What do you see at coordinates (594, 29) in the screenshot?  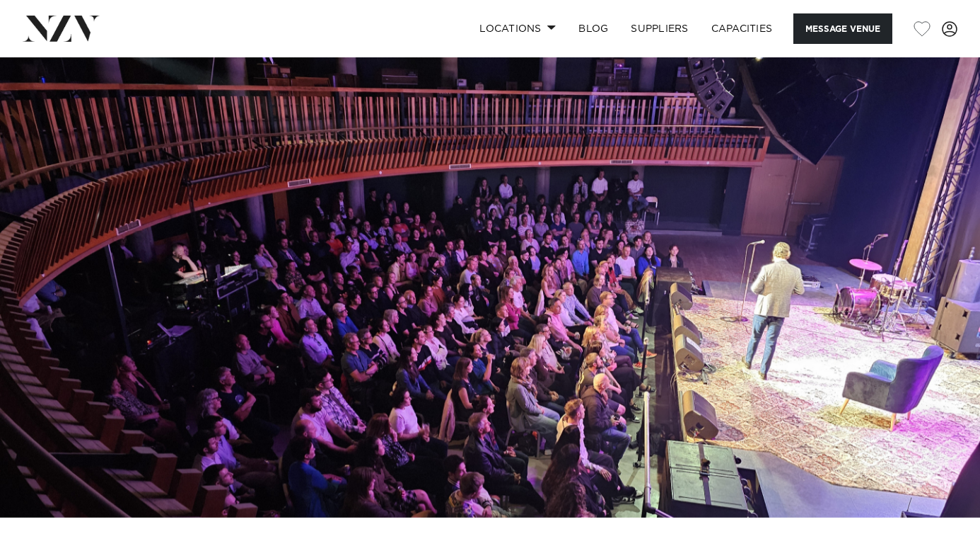 I see `a: BLOG` at bounding box center [594, 29].